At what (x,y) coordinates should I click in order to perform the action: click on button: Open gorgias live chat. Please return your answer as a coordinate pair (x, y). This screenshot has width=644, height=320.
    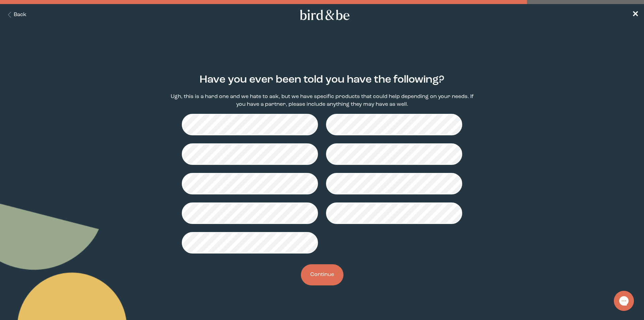
    Looking at the image, I should click on (13, 12).